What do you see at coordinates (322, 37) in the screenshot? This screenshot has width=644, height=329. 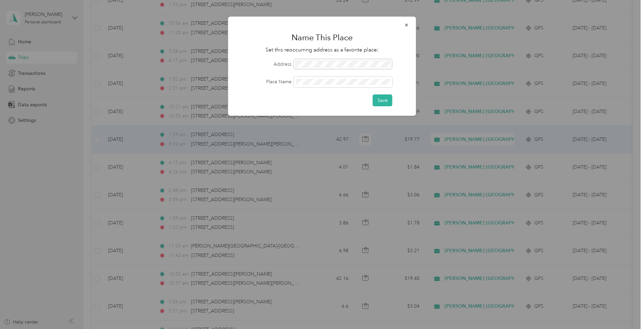 I see `h1: Name This Place` at bounding box center [322, 37].